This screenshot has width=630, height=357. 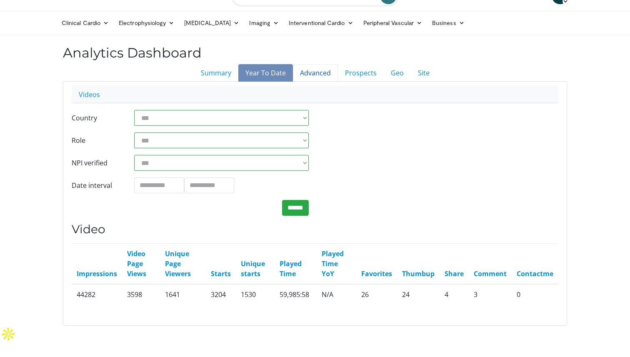 What do you see at coordinates (264, 23) in the screenshot?
I see `a: Imaging` at bounding box center [264, 23].